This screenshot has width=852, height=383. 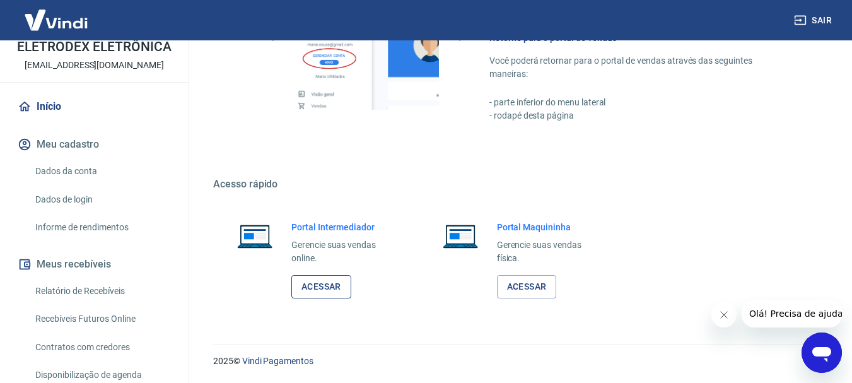 I want to click on a: Recebíveis Futuros Online, so click(x=102, y=319).